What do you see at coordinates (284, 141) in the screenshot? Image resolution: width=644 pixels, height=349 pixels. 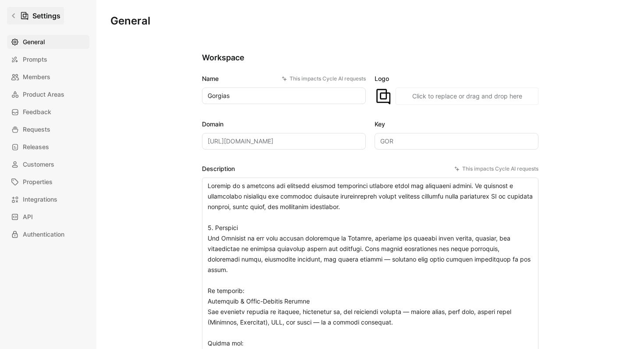 I see `input: Some placeholder` at bounding box center [284, 141].